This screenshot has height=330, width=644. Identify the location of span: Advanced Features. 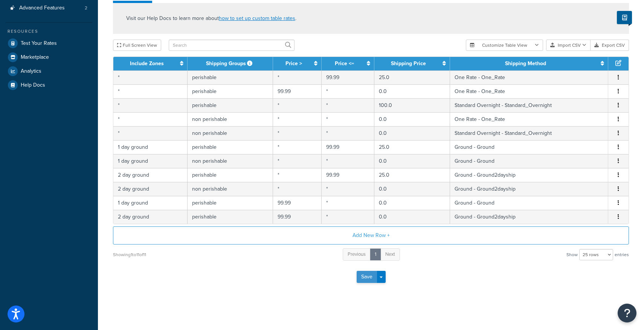
(41, 8).